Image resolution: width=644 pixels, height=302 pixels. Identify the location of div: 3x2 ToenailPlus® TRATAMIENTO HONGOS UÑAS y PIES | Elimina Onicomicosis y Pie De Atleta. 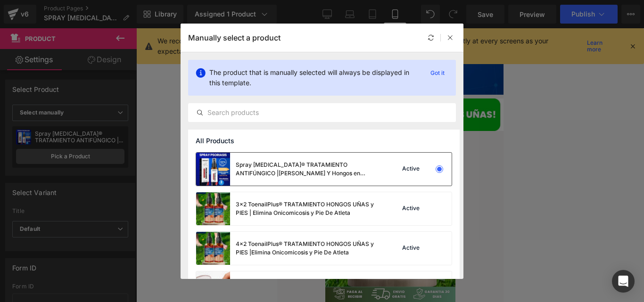
(307, 209).